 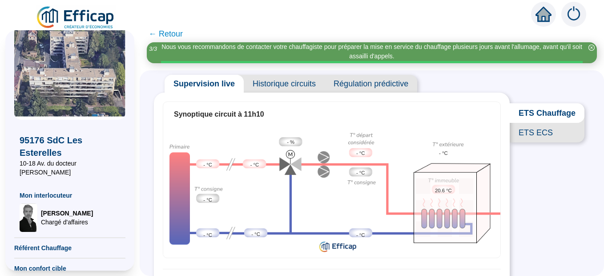 I want to click on span: ETS Chauffage, so click(x=547, y=113).